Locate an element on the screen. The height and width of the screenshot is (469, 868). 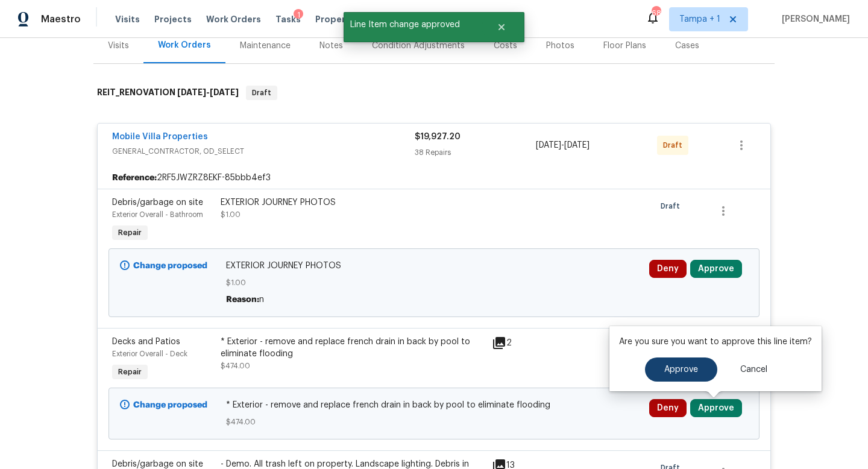
div: EXTERIOR JOURNEY PHOTOS is located at coordinates (352, 203).